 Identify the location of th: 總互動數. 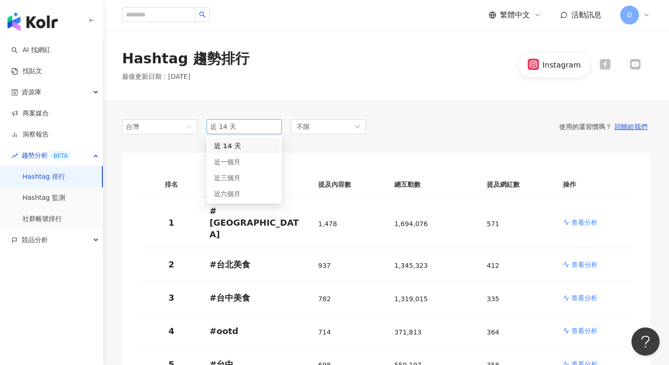
(433, 185).